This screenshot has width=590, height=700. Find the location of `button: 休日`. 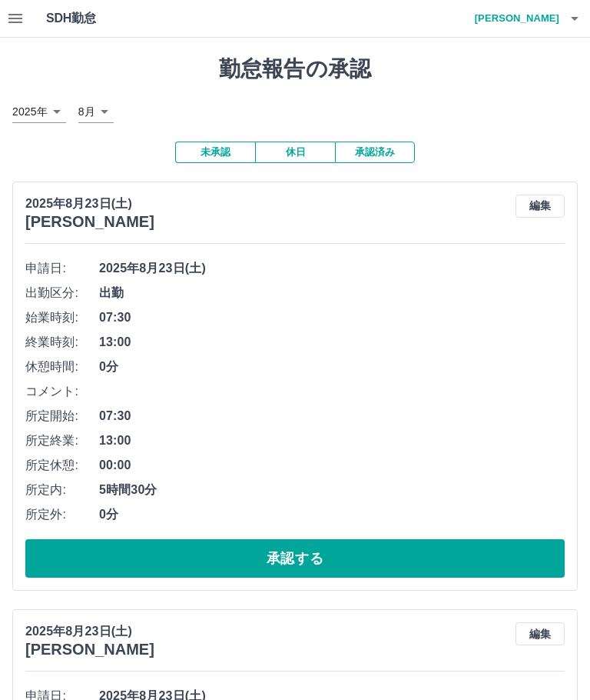

button: 休日 is located at coordinates (295, 152).